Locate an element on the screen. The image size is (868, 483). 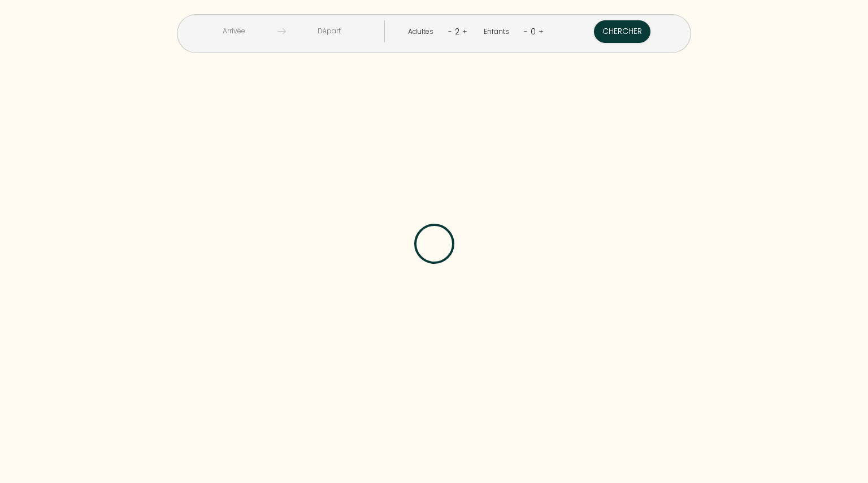
button: Chercher is located at coordinates (622, 32).